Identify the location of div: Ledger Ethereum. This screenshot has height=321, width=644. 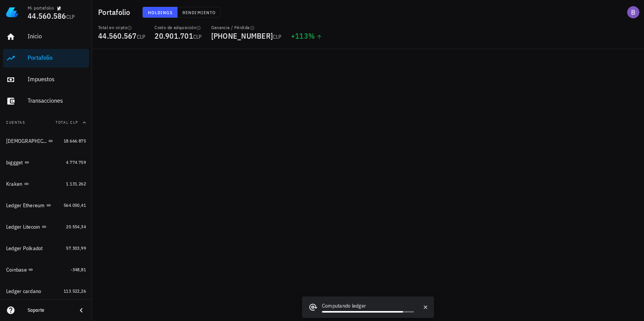
(25, 205).